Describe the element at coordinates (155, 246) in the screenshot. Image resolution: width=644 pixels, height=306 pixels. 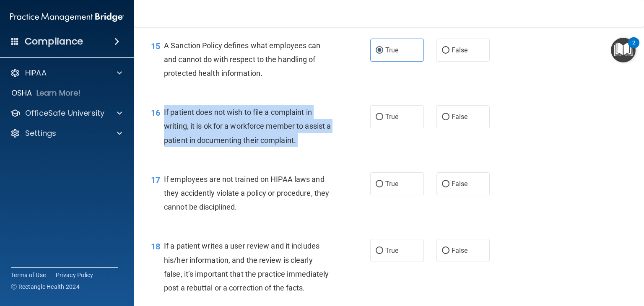
I see `span: 18` at that location.